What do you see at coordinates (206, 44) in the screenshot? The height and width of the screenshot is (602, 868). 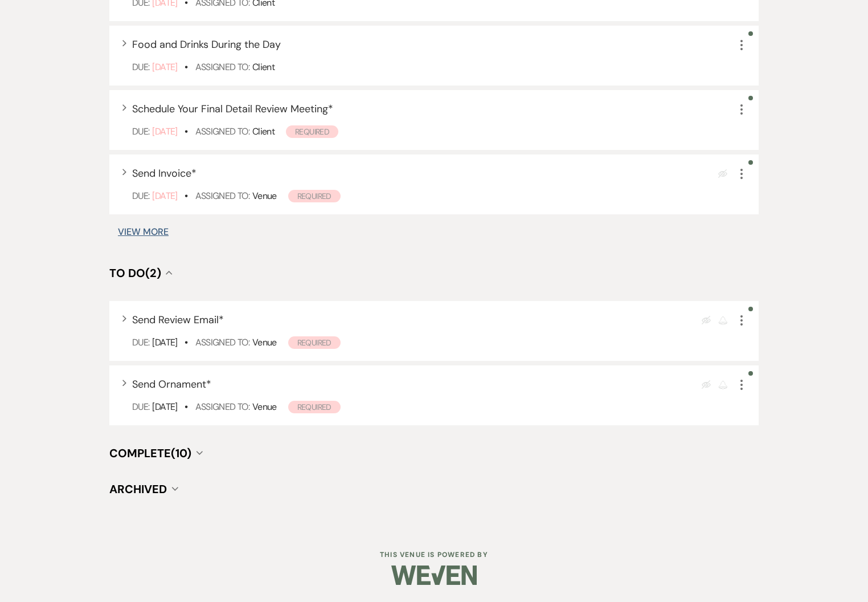 I see `span: Food and Drinks During the Day` at bounding box center [206, 44].